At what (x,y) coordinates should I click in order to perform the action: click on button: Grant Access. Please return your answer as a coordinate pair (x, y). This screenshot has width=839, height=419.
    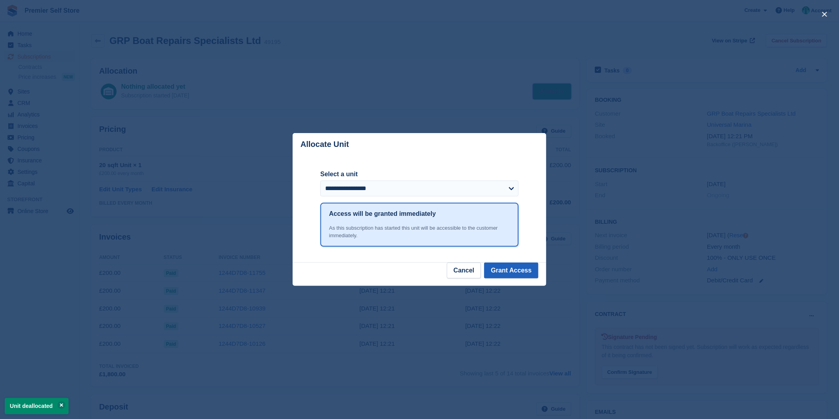
    Looking at the image, I should click on (511, 271).